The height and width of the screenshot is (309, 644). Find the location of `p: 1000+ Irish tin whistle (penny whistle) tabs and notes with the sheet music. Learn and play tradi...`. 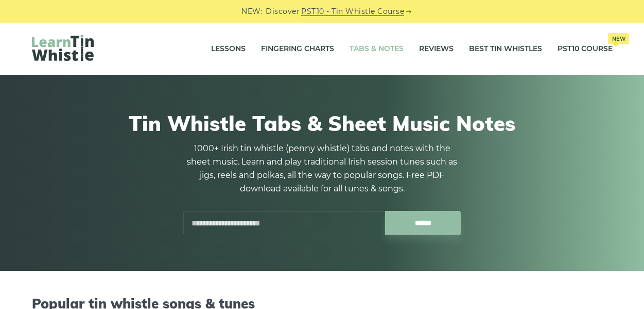

p: 1000+ Irish tin whistle (penny whistle) tabs and notes with the sheet music. Learn and play tradi... is located at coordinates (323, 169).